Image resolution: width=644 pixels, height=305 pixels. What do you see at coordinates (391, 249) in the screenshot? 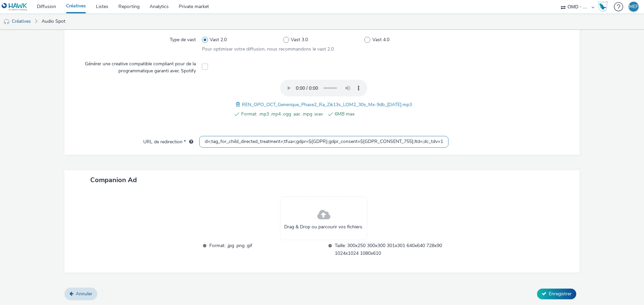
I see `span: Taille: 300x250 300x300 301x301 640x640 728x90 1024x1024 1080x610` at bounding box center [391, 249].